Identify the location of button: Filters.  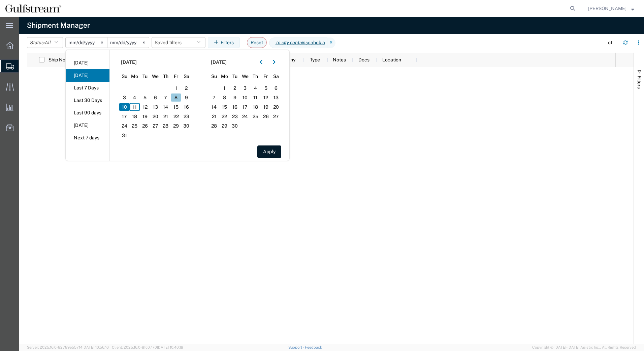
(224, 43).